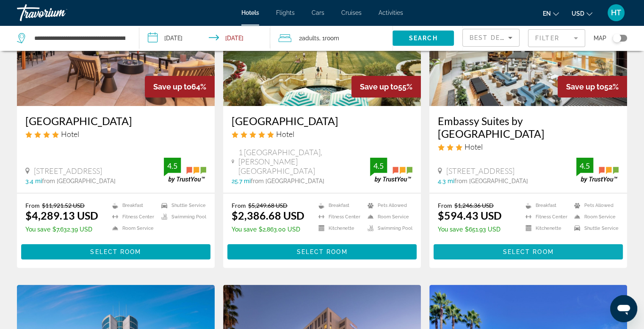 Image resolution: width=644 pixels, height=329 pixels. Describe the element at coordinates (309, 38) in the screenshot. I see `span: 2` at that location.